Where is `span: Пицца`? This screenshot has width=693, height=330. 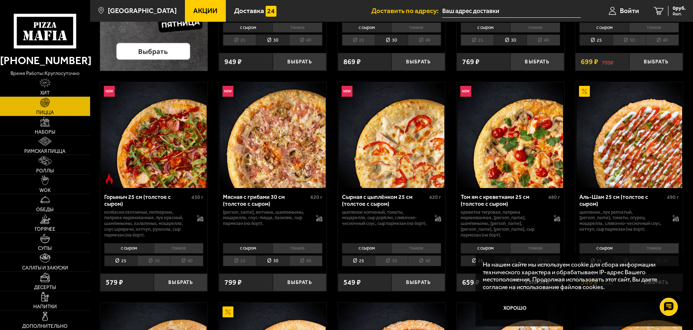
span: Пицца is located at coordinates (45, 113).